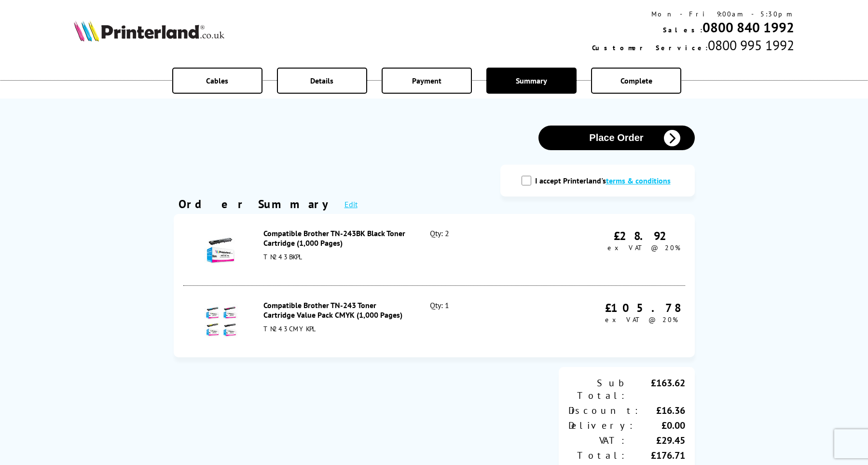 The height and width of the screenshot is (465, 868). What do you see at coordinates (601, 425) in the screenshot?
I see `div: Delivery:` at bounding box center [601, 425].